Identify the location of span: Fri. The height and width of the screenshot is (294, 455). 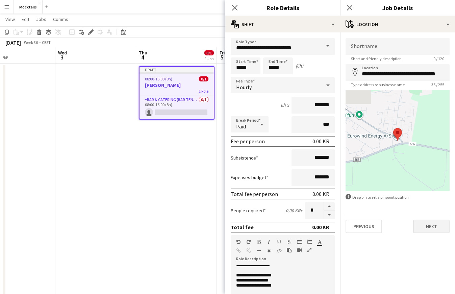
(222, 53).